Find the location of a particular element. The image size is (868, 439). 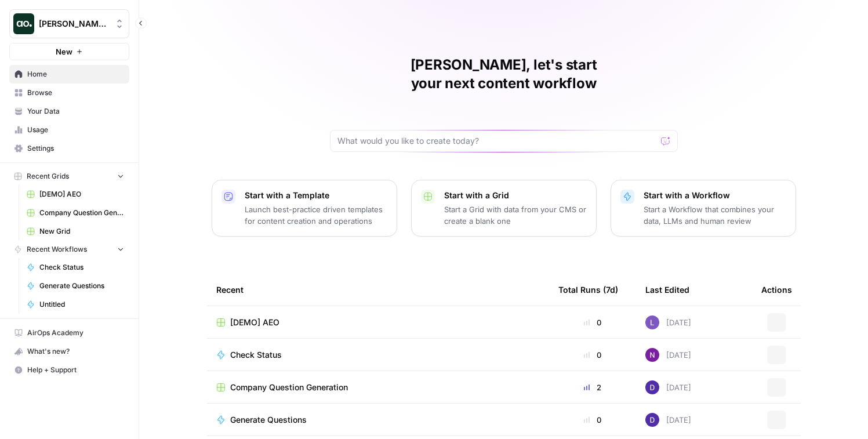

p: Launch best-practice driven templates for content creation and operations is located at coordinates (316, 215).